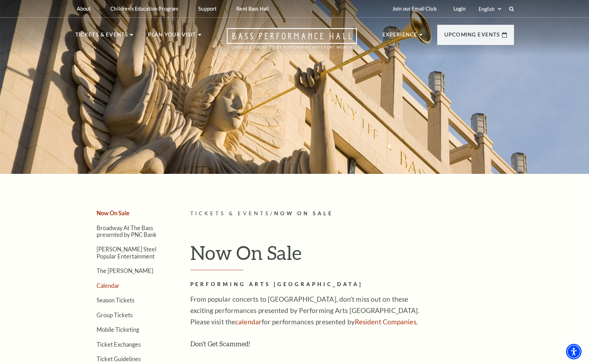 This screenshot has height=364, width=589. Describe the element at coordinates (292, 42) in the screenshot. I see `a: Open this option` at that location.